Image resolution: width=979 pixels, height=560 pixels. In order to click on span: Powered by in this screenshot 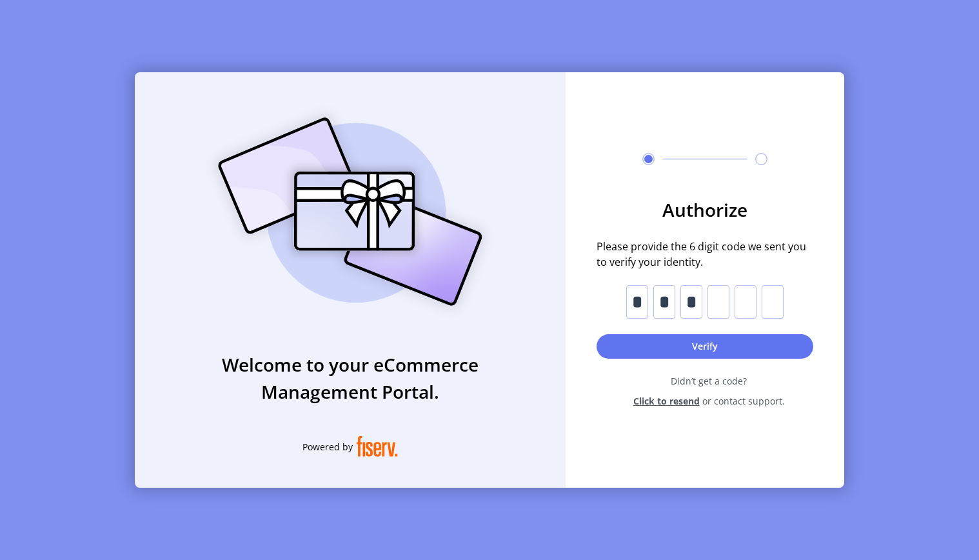, I will do `click(328, 447)`.